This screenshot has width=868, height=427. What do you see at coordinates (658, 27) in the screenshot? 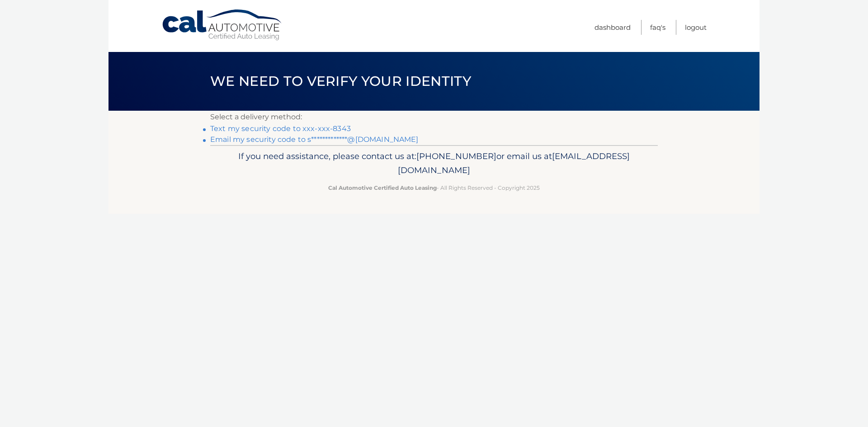
I see `a: FAQ's` at bounding box center [658, 27].